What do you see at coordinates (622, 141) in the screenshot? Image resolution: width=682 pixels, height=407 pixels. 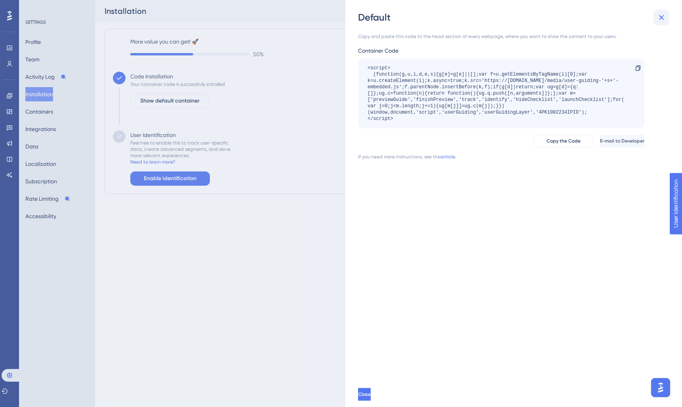 I see `button: E-mail to Developer` at bounding box center [622, 141].